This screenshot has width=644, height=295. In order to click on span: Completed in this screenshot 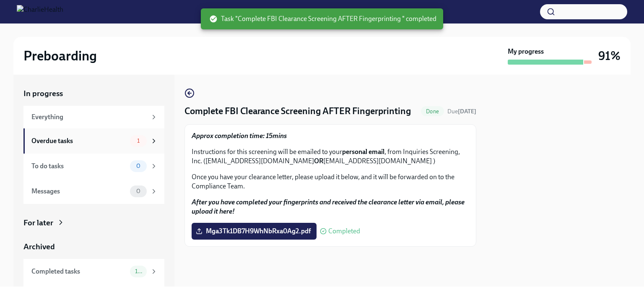, I will do `click(344, 230)`.